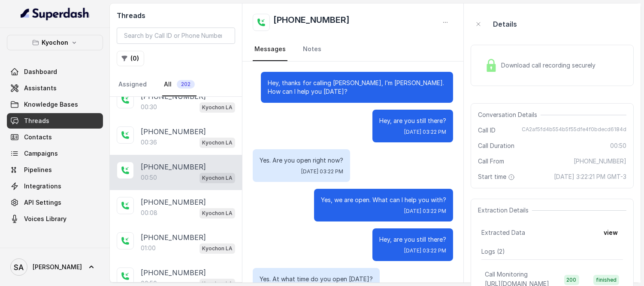 The image size is (644, 286). What do you see at coordinates (40, 72) in the screenshot?
I see `span: Dashboard` at bounding box center [40, 72].